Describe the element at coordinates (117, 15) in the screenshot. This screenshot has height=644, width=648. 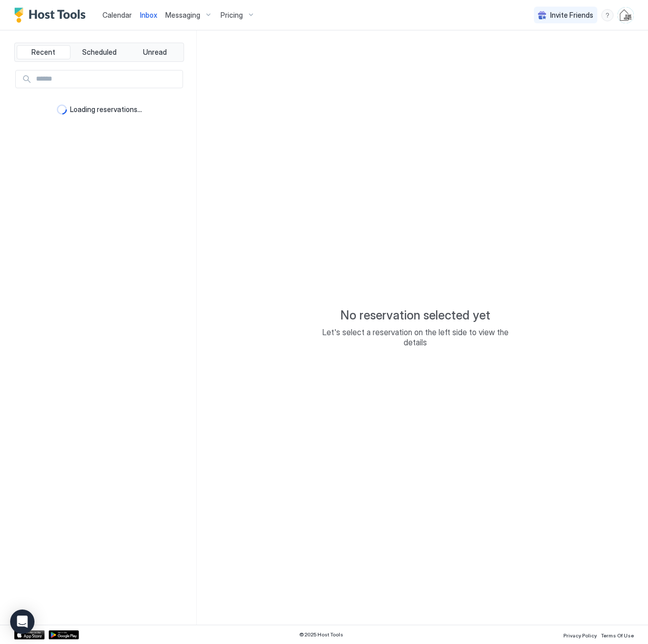
I see `a: Calendar` at that location.